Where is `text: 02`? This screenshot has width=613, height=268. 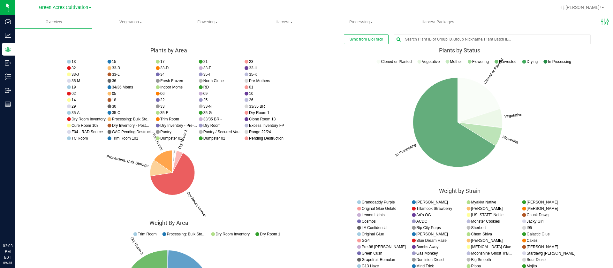
text: 02 is located at coordinates (74, 94).